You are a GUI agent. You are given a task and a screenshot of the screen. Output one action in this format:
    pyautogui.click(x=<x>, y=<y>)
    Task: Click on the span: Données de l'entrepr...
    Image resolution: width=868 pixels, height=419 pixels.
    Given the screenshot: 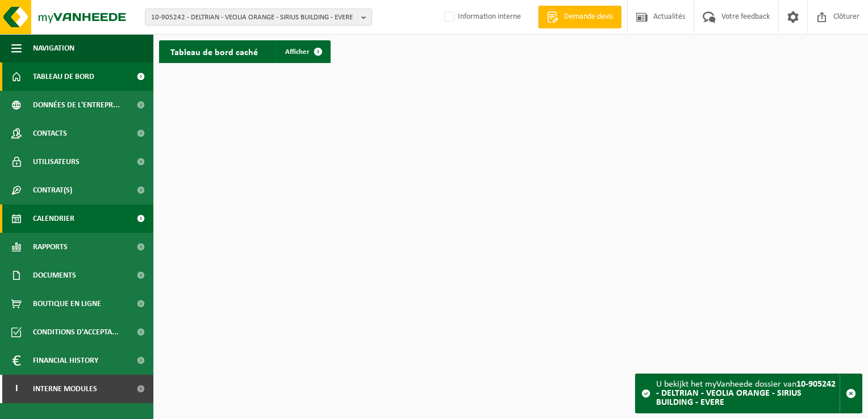 What is the action you would take?
    pyautogui.click(x=76, y=105)
    